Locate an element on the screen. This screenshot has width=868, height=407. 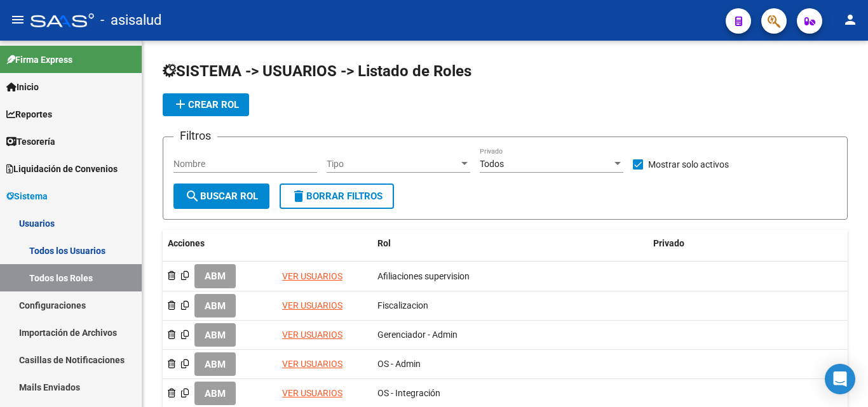
span: Liquidación de Convenios is located at coordinates (62, 169).